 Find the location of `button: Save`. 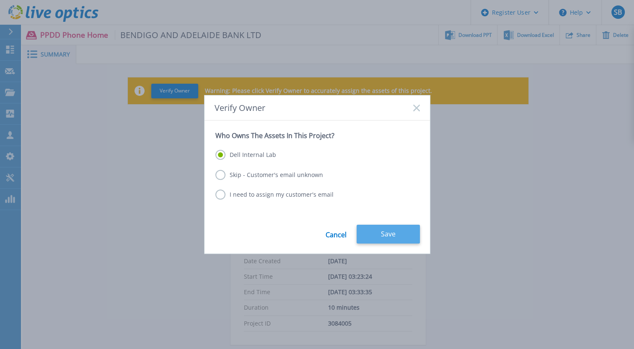

button: Save is located at coordinates (388, 234).